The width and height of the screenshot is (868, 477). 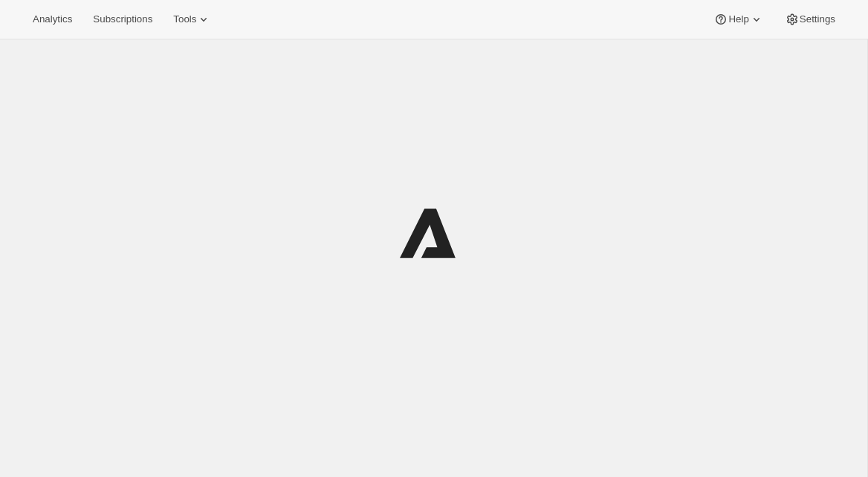 What do you see at coordinates (818, 19) in the screenshot?
I see `span: Settings` at bounding box center [818, 19].